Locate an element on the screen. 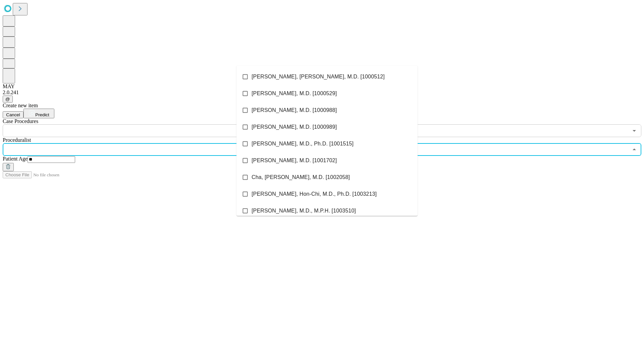 The width and height of the screenshot is (644, 362). span: Patient Age is located at coordinates (15, 159).